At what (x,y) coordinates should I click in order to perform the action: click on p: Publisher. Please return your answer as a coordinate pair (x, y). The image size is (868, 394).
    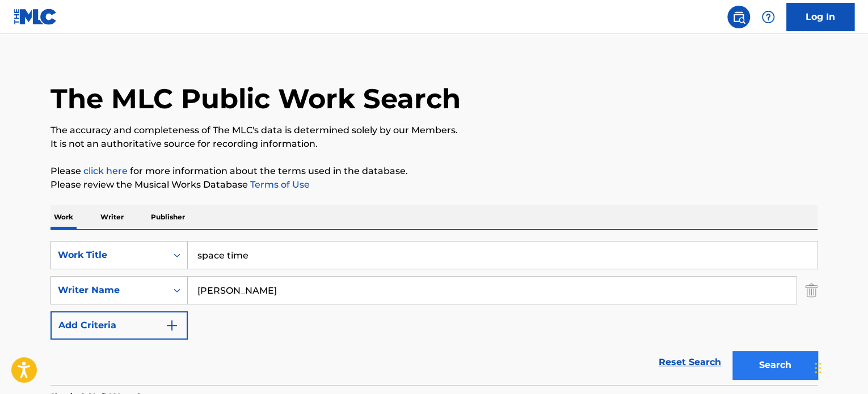
    Looking at the image, I should click on (168, 217).